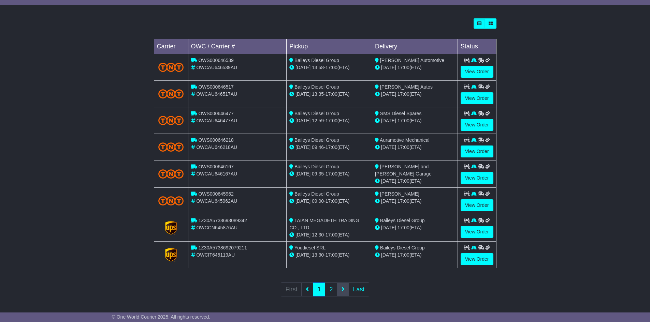 The image size is (650, 322). I want to click on a: 1, so click(319, 290).